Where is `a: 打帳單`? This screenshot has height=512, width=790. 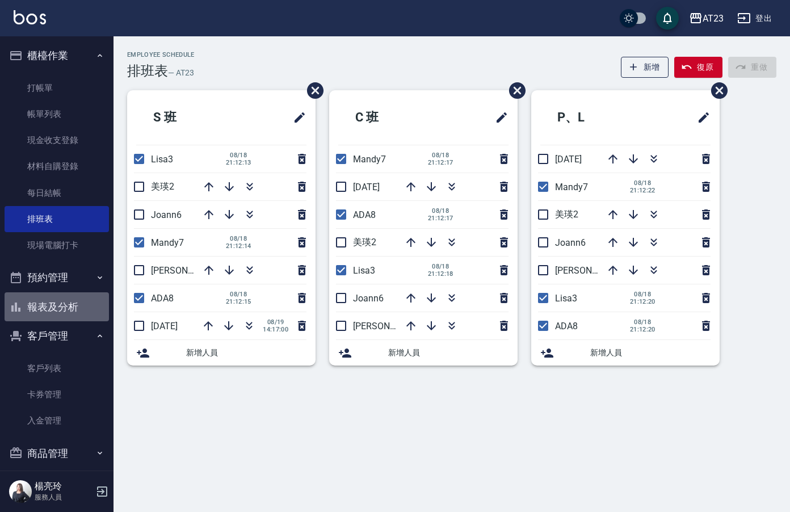
a: 打帳單 is located at coordinates (57, 88).